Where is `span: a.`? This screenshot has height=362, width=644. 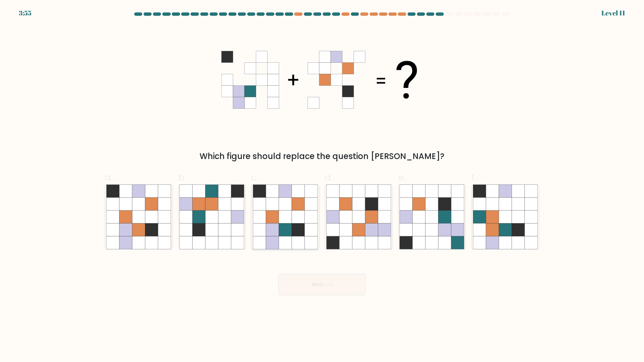 span: a. is located at coordinates (109, 178).